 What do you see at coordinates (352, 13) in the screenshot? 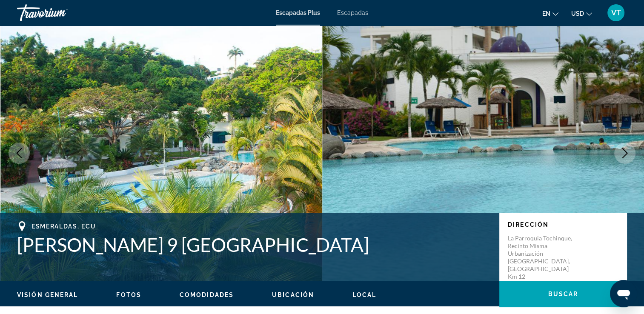
I see `a: Escapadas` at bounding box center [352, 13].